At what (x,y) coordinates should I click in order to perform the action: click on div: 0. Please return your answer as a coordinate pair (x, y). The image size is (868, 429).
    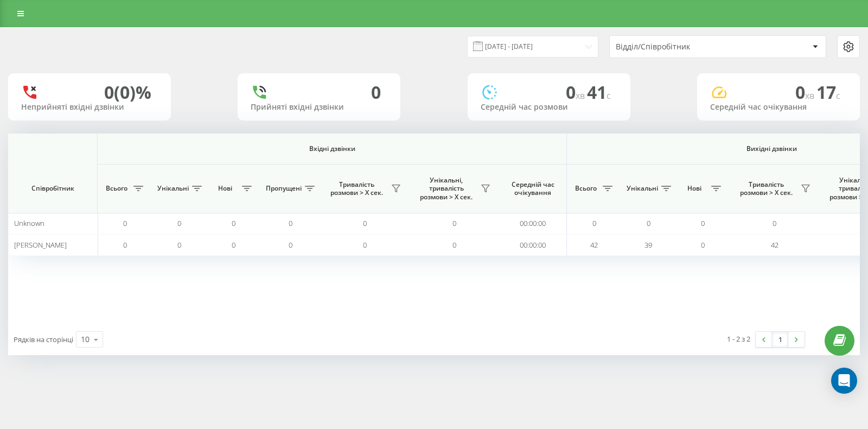
    Looking at the image, I should click on (376, 93).